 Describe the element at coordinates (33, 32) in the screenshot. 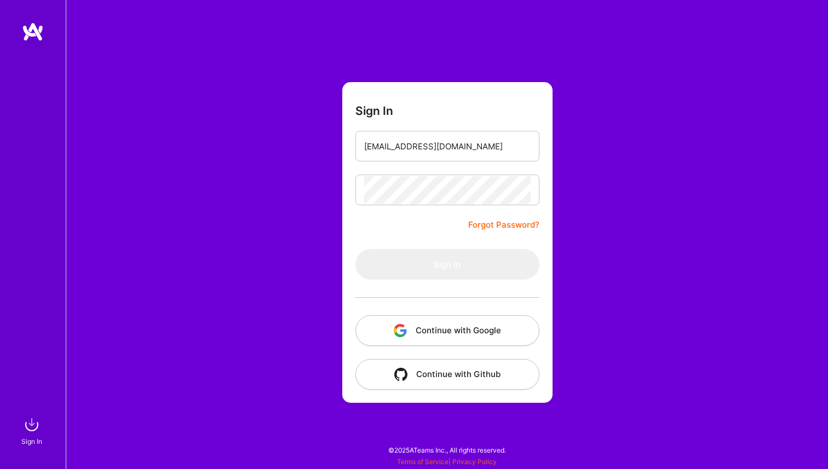

I see `img: logo` at that location.